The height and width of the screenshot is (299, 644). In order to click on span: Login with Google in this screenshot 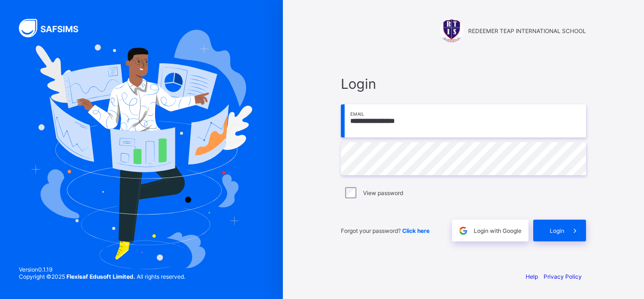, I will do `click(498, 231)`.